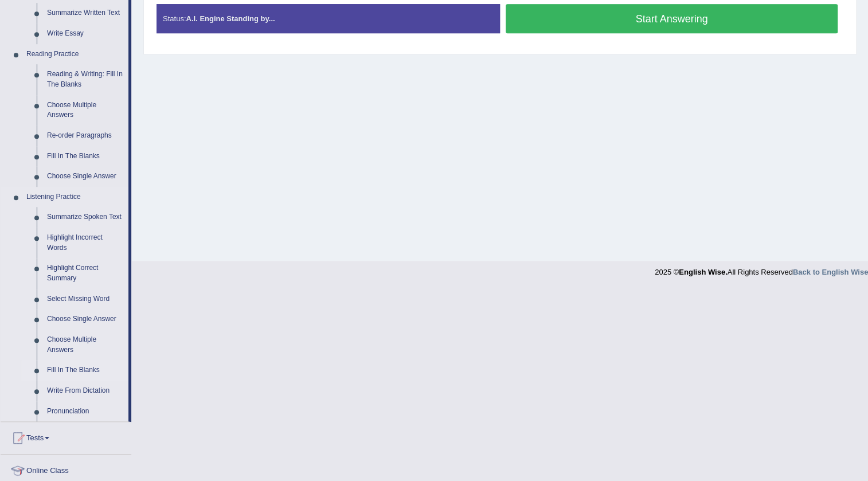 The image size is (868, 481). What do you see at coordinates (830, 271) in the screenshot?
I see `strong: Back to English Wise` at bounding box center [830, 271].